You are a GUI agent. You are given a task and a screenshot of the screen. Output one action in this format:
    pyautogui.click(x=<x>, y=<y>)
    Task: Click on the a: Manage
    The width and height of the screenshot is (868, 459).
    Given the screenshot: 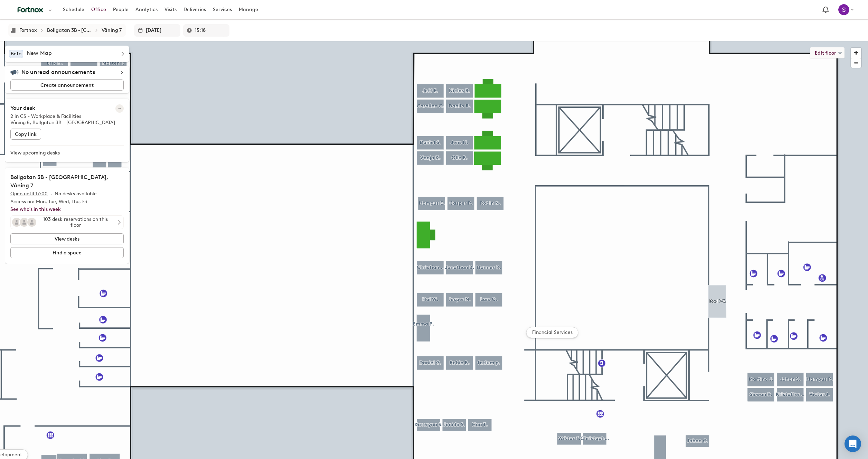 What is the action you would take?
    pyautogui.click(x=249, y=9)
    